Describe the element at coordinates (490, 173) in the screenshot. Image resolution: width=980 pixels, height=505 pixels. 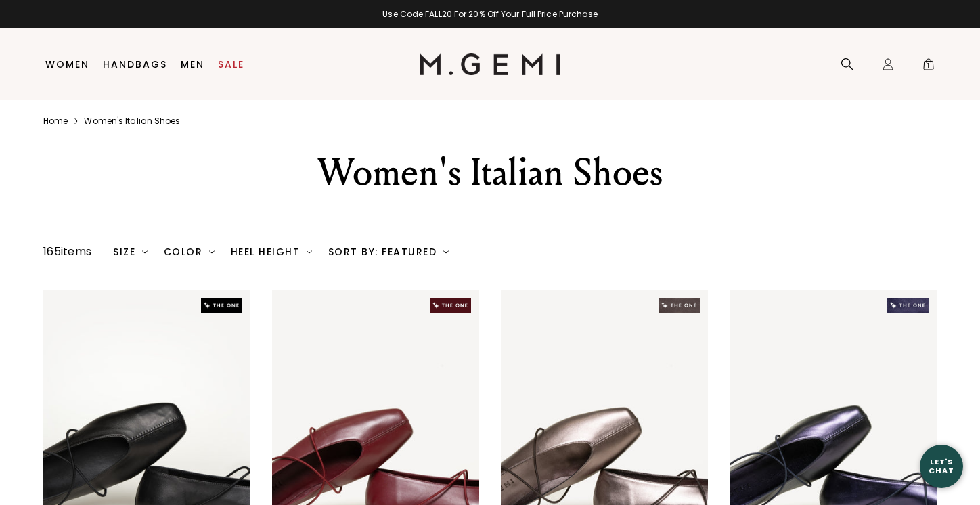
I see `div: Women's Italian Shoes` at that location.